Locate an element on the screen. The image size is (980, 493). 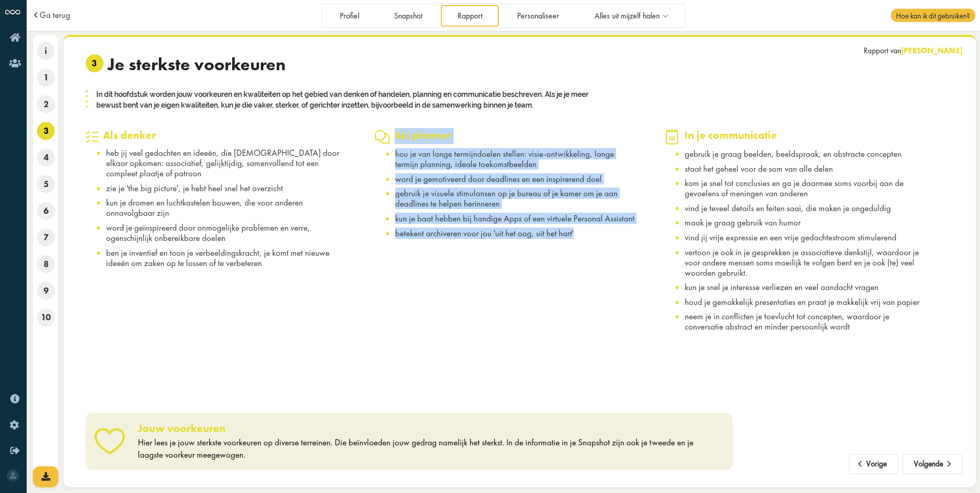
div: In dit hoofdstuk worden jouw voorkeuren en kwaliteiten op het gebied van denken of handelen, plan... is located at coordinates (342, 100).